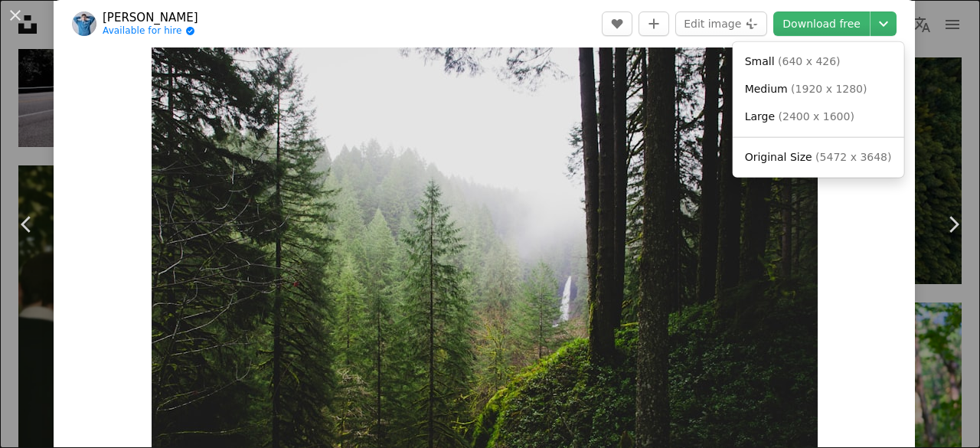 This screenshot has height=448, width=980. What do you see at coordinates (883, 23) in the screenshot?
I see `button: Choose download size` at bounding box center [883, 23].